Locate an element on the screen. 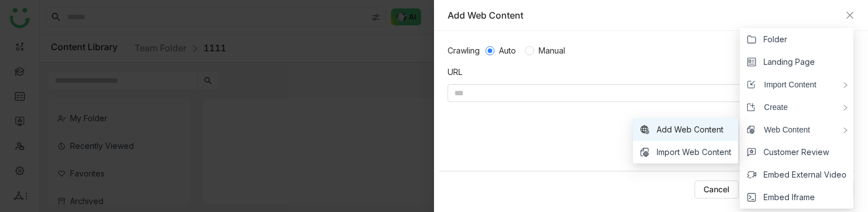 The width and height of the screenshot is (868, 212). span: Embed Iframe is located at coordinates (789, 198).